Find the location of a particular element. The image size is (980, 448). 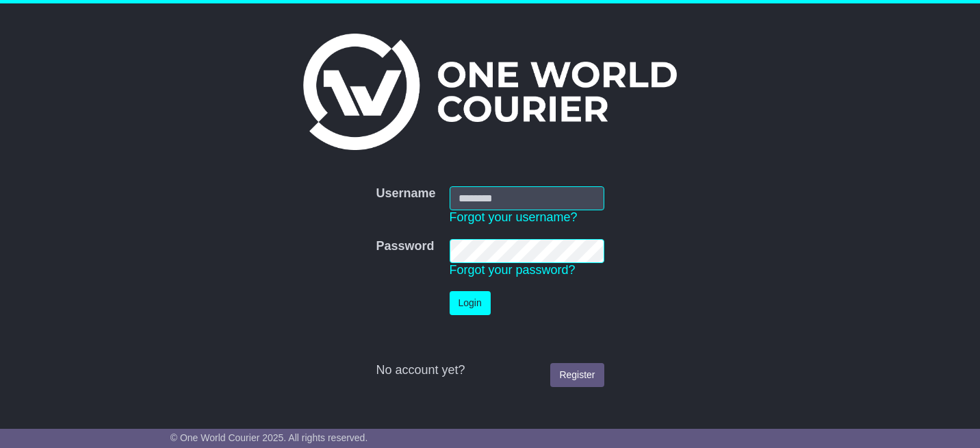

a: Forgot your username? is located at coordinates (513, 217).